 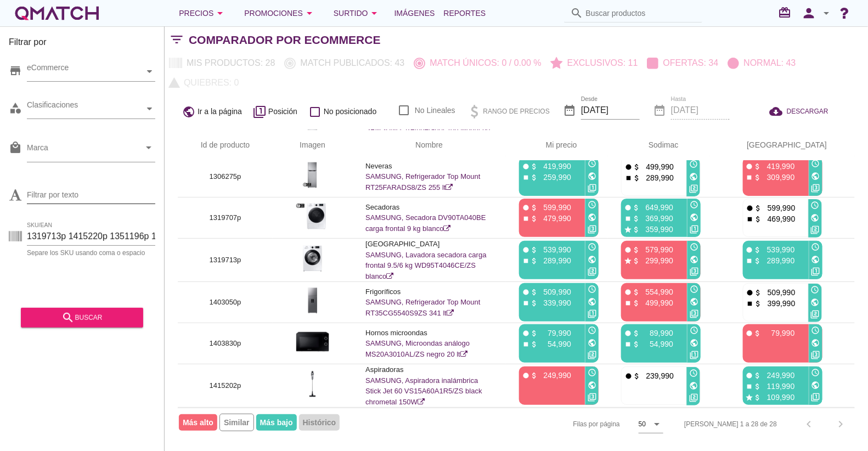 I want to click on th: Mi precio: Not sorted. Activate to sort ascending., so click(x=557, y=145).